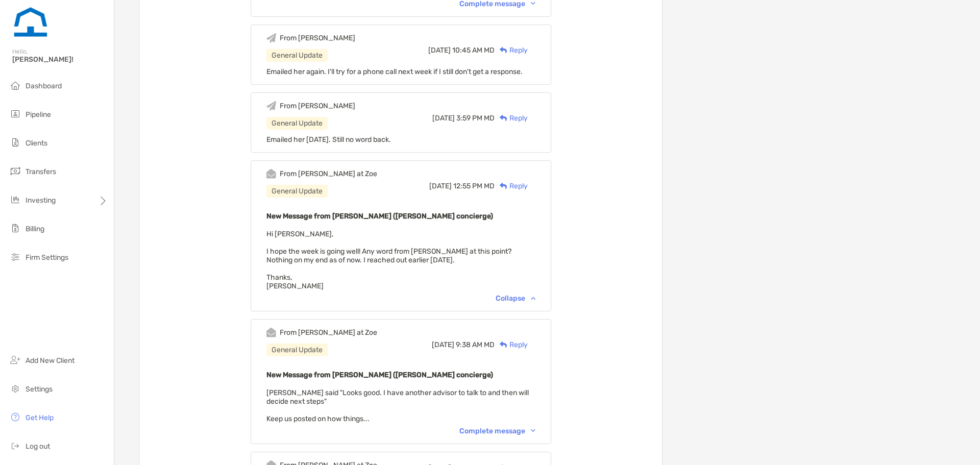  What do you see at coordinates (16, 389) in the screenshot?
I see `img: settings icon` at bounding box center [16, 389].